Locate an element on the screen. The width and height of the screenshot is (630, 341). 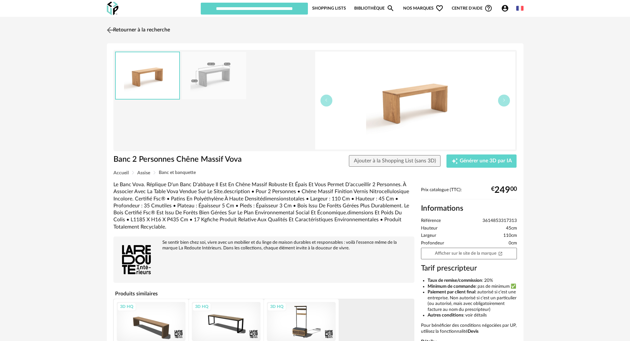
div: Prix catalogue (TTC): is located at coordinates (469, 193).